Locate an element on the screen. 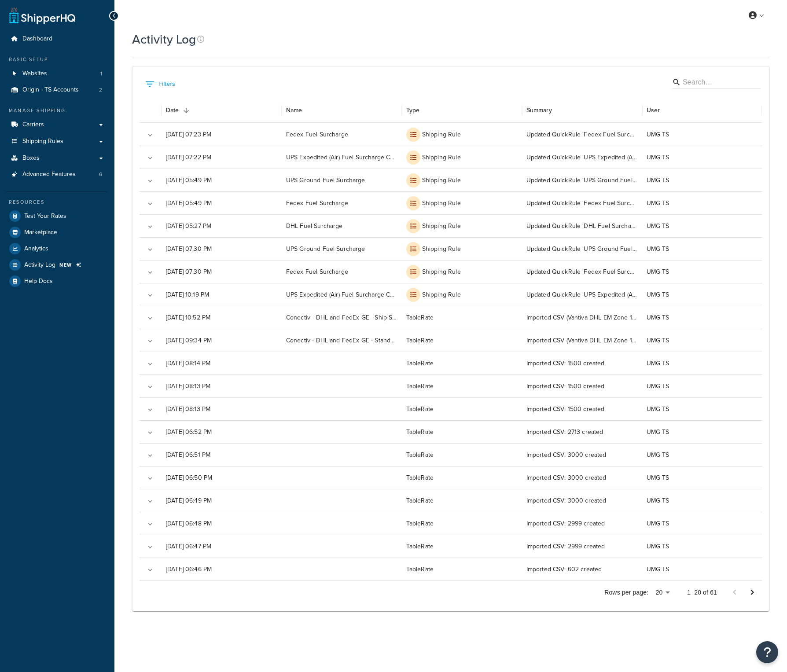 The width and height of the screenshot is (787, 672). p: Rows per page: is located at coordinates (627, 593).